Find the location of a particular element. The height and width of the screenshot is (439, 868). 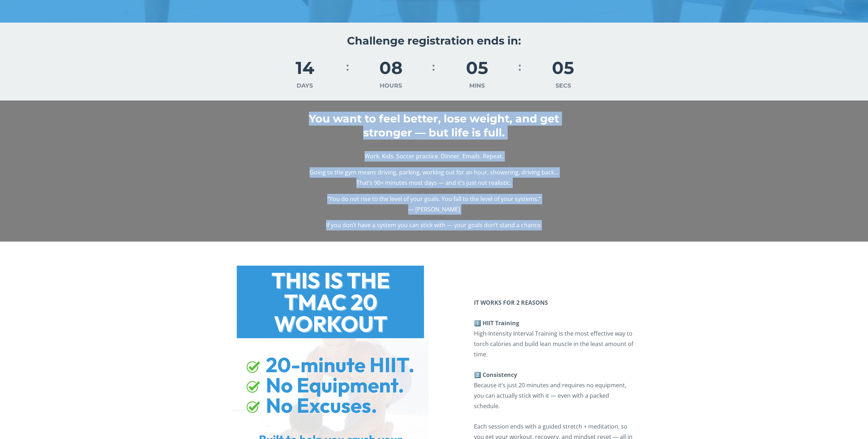

h6: MINS is located at coordinates (477, 86).